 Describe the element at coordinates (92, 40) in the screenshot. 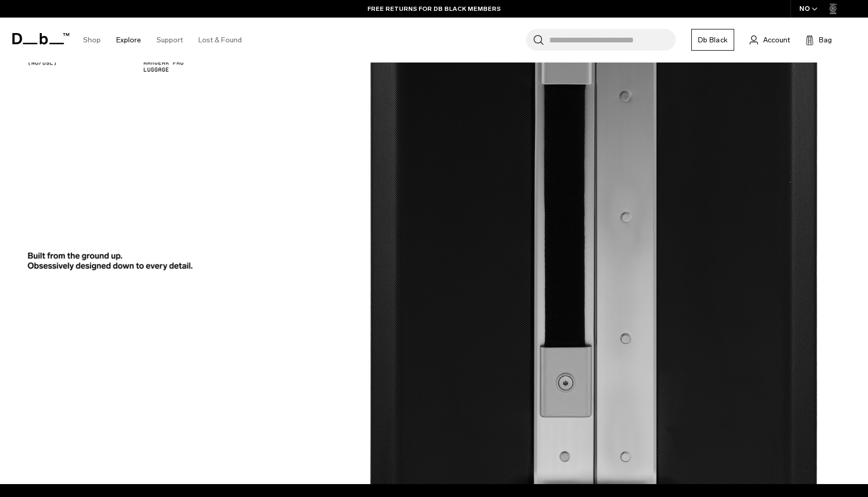

I see `a: Shop` at that location.